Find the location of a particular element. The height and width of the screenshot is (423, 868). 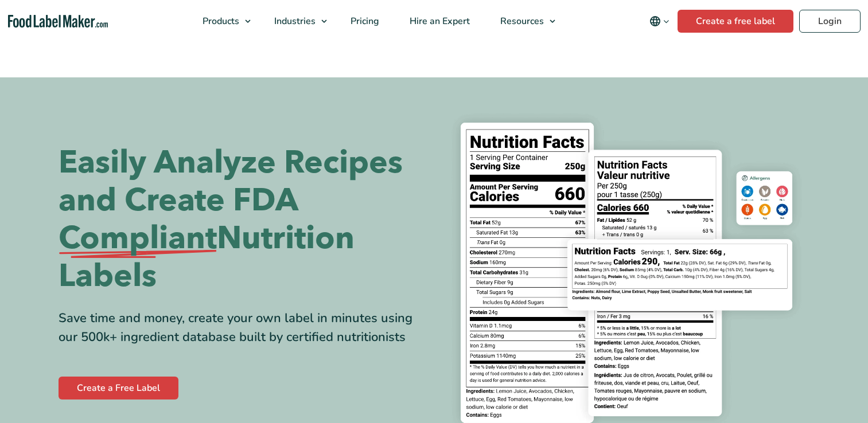

button: Change language is located at coordinates (660, 22).